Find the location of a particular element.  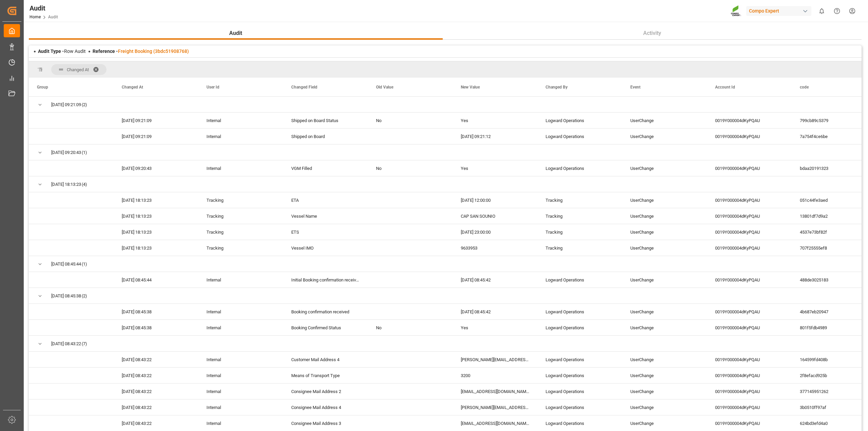

button: Help Center is located at coordinates (836, 11).